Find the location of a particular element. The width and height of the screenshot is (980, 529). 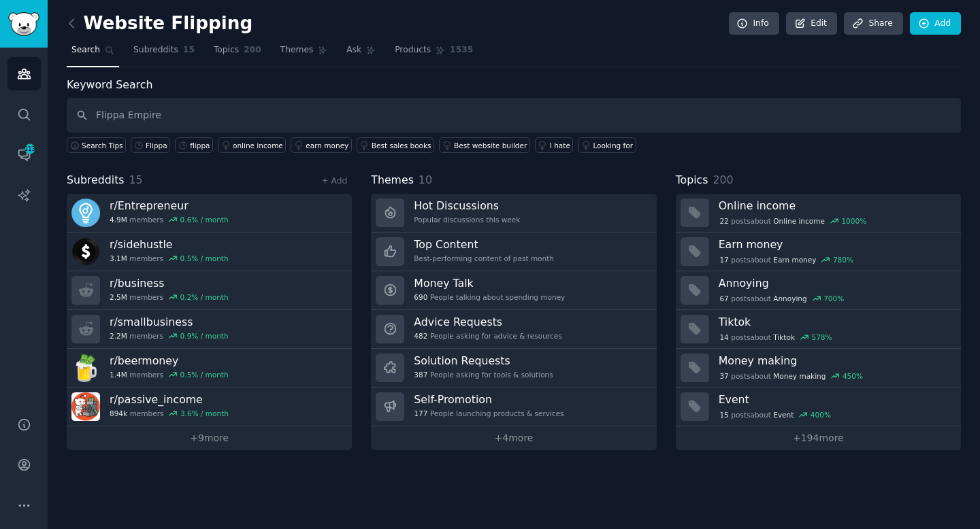

div: 780 % is located at coordinates (843, 260).